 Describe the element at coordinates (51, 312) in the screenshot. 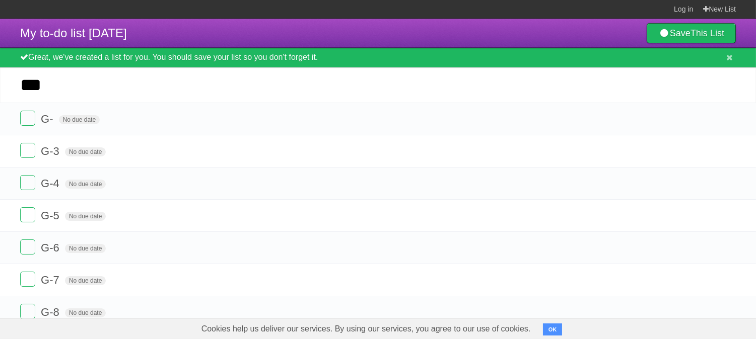

I see `span: G-8` at that location.